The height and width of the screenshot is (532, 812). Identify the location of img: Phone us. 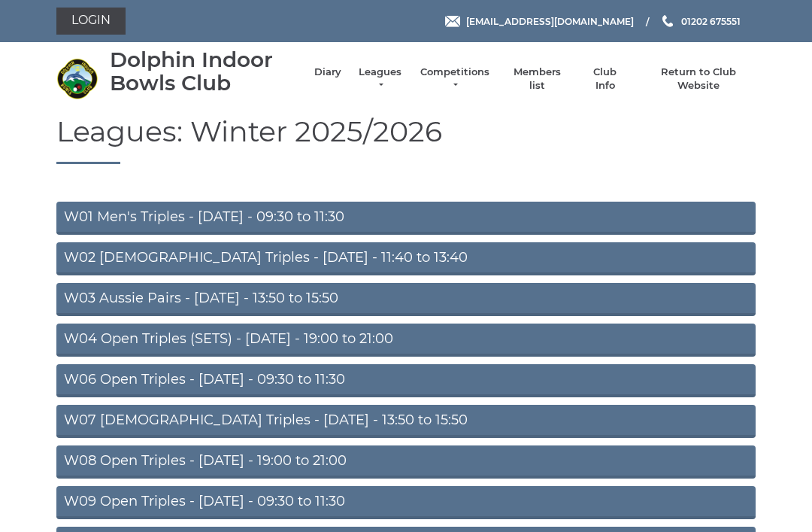
(667, 21).